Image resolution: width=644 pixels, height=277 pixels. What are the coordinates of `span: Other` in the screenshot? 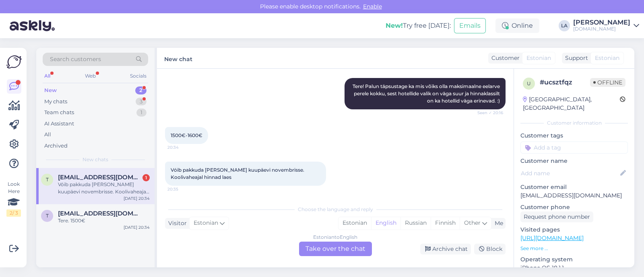 It's located at (472, 222).